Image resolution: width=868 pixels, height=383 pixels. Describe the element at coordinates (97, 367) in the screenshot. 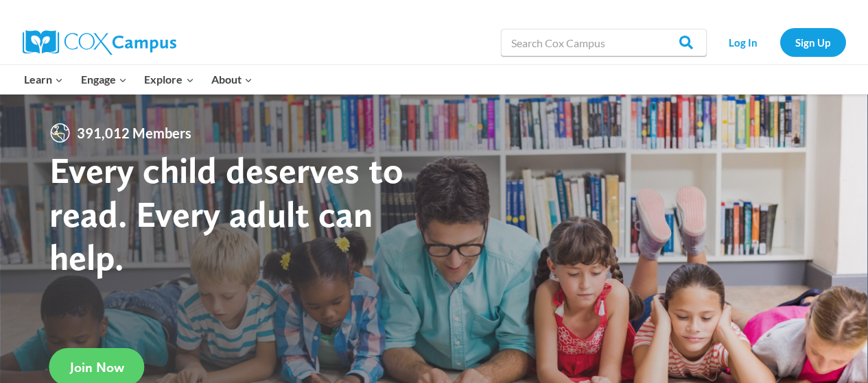

I see `span: Join Now` at that location.